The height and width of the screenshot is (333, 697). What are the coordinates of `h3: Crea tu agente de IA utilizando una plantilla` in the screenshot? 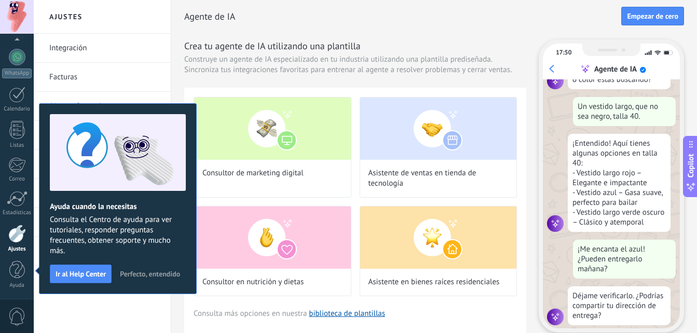 It's located at (355, 46).